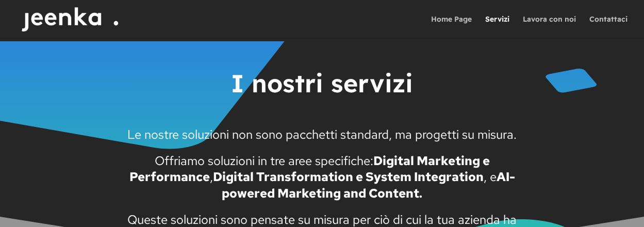  Describe the element at coordinates (322, 182) in the screenshot. I see `p: Offriamo soluzioni in tre aree specifiche: , , e` at that location.